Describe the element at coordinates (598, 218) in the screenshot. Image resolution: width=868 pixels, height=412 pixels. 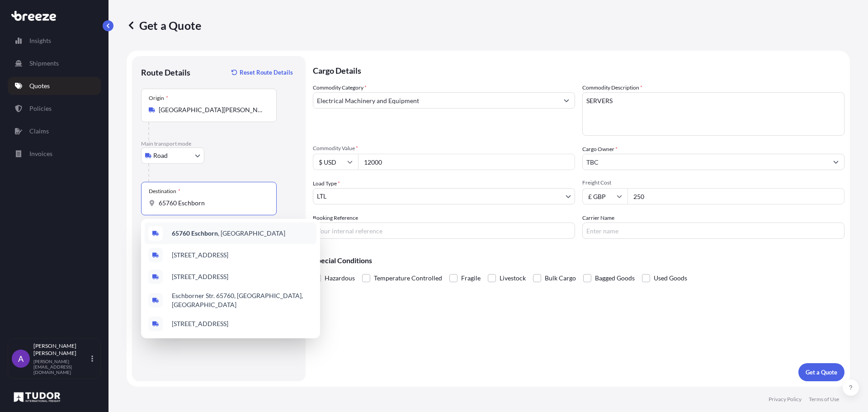
I see `label: Carrier Name` at that location.